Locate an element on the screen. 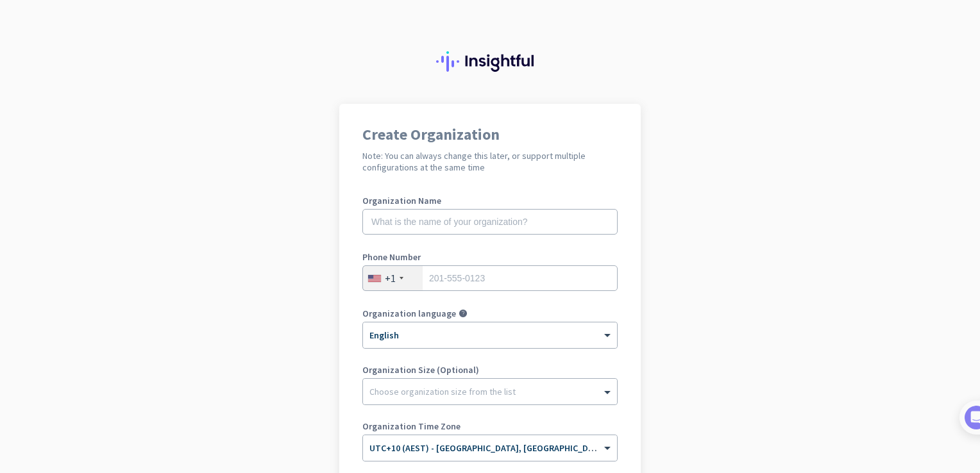 The height and width of the screenshot is (473, 980). input: What is the name of your organization? is located at coordinates (490, 222).